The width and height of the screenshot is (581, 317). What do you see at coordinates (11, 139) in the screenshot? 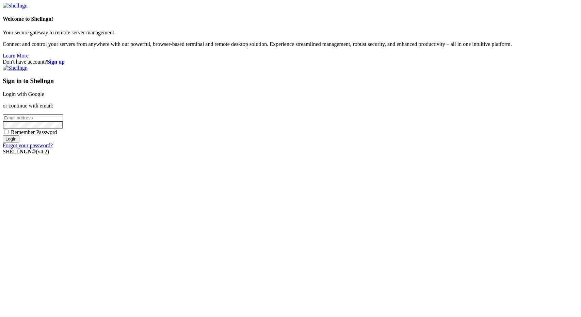
I see `input: Login` at bounding box center [11, 139].